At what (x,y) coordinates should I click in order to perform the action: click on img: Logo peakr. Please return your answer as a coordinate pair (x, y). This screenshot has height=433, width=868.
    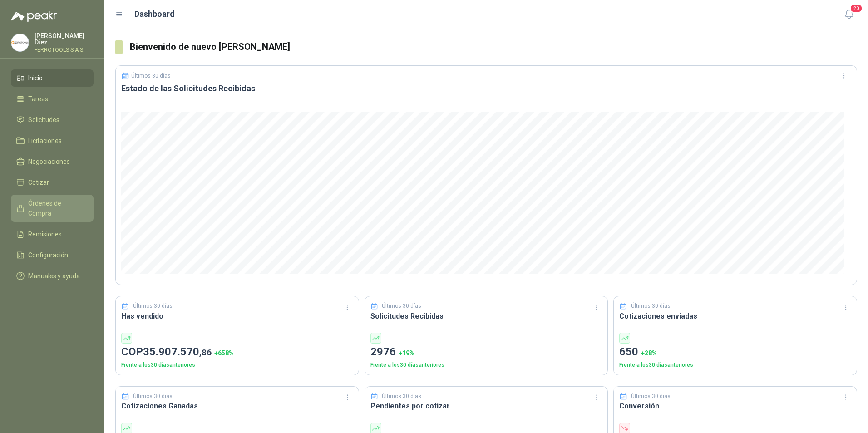
    Looking at the image, I should click on (34, 16).